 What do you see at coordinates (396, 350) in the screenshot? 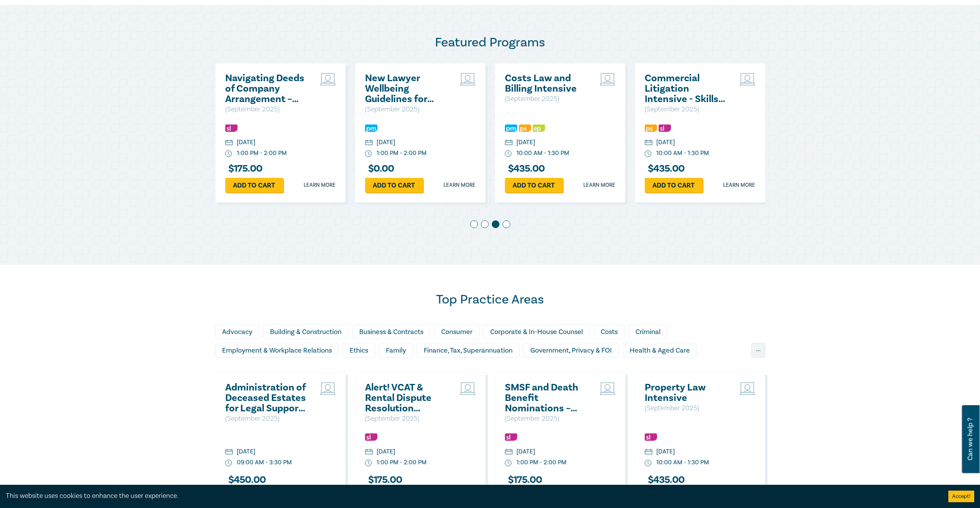
I see `div: Family` at bounding box center [396, 350].